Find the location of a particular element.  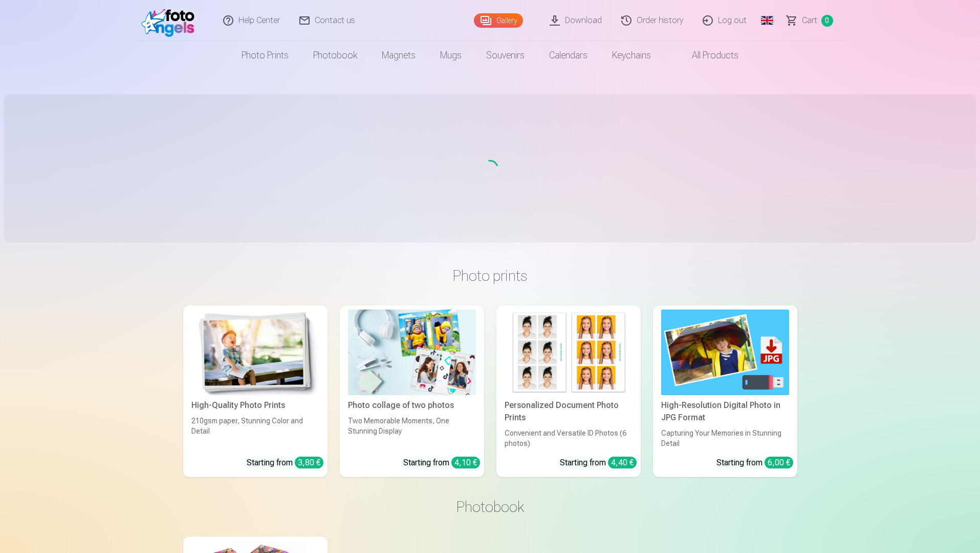

div: 6,00 € is located at coordinates (780, 462).